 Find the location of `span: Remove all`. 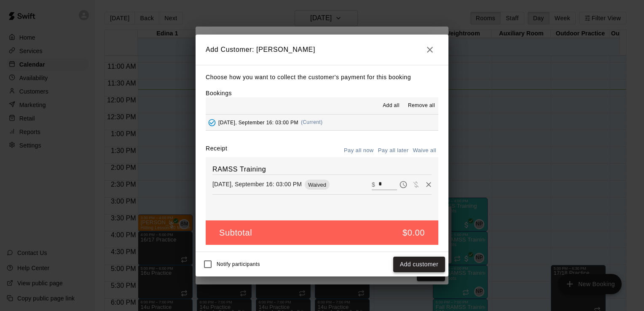

span: Remove all is located at coordinates (422, 106).